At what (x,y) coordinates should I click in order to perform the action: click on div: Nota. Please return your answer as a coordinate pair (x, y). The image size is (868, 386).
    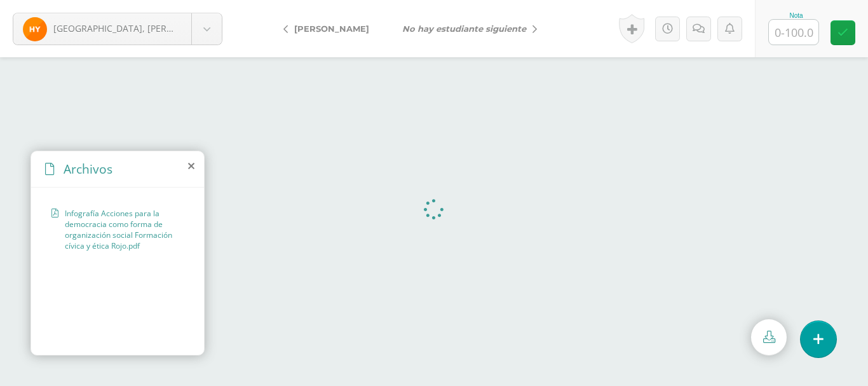
    Looking at the image, I should click on (796, 15).